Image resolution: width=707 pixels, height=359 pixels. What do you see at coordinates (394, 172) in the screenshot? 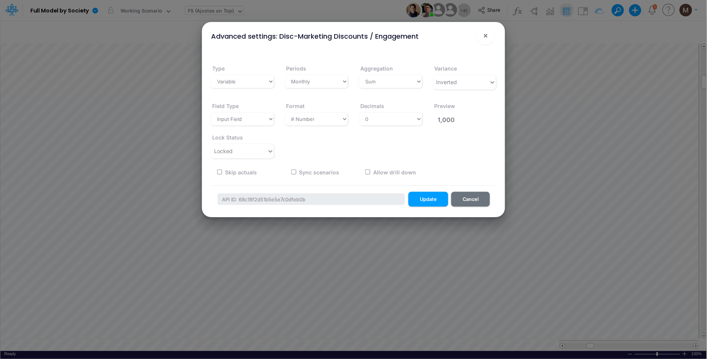
I see `label: Allow drill down` at bounding box center [394, 172].